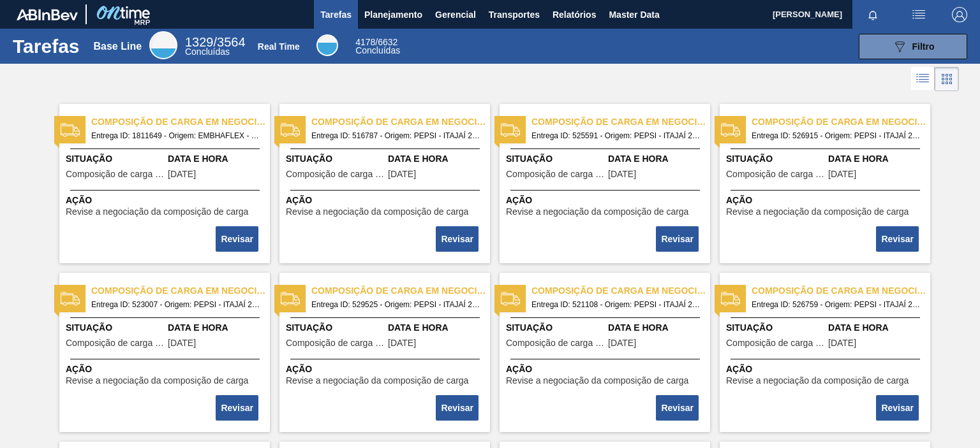  What do you see at coordinates (336, 15) in the screenshot?
I see `span: Tarefas` at bounding box center [336, 15].